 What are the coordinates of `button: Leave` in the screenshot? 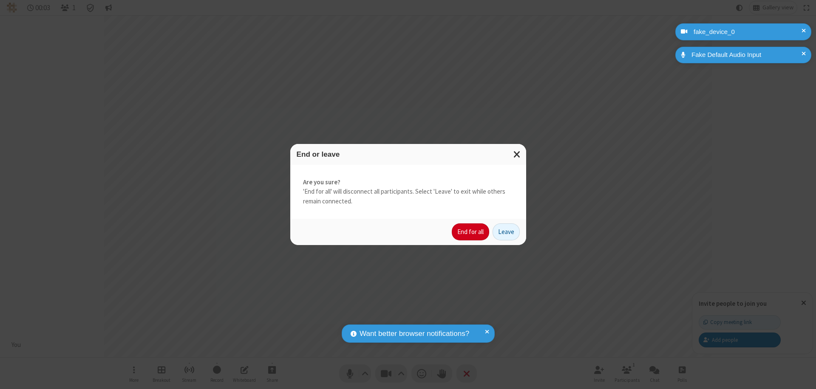 It's located at (506, 232).